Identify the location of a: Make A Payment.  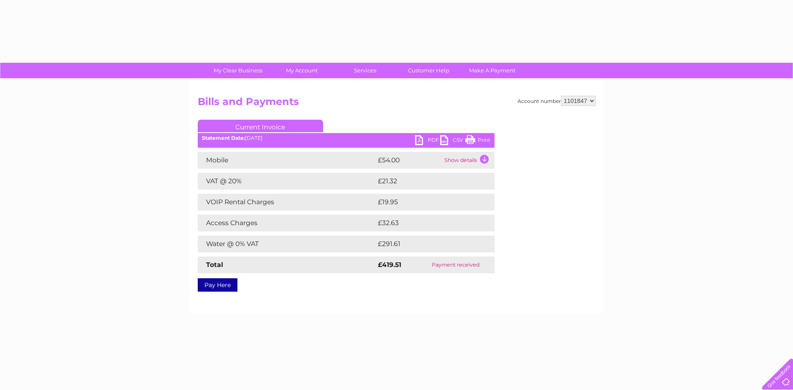
(492, 70).